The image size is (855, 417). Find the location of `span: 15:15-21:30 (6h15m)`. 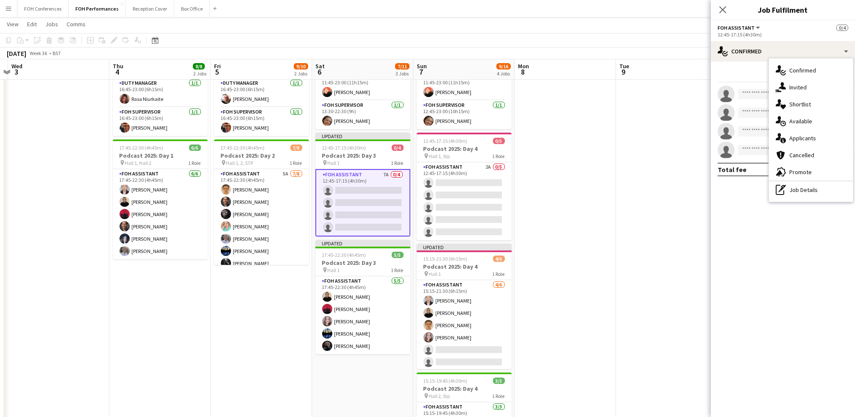

span: 15:15-21:30 (6h15m) is located at coordinates (446, 259).